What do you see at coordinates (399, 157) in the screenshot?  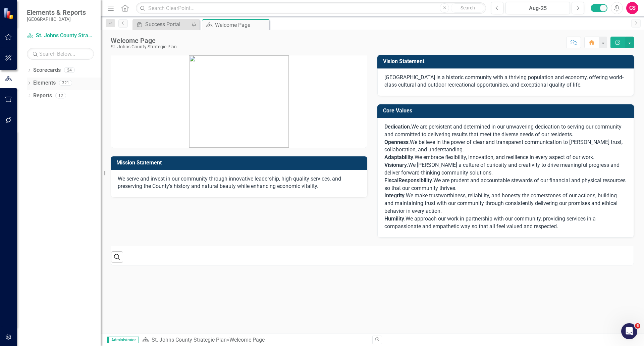 I see `span: Adaptability` at bounding box center [399, 157].